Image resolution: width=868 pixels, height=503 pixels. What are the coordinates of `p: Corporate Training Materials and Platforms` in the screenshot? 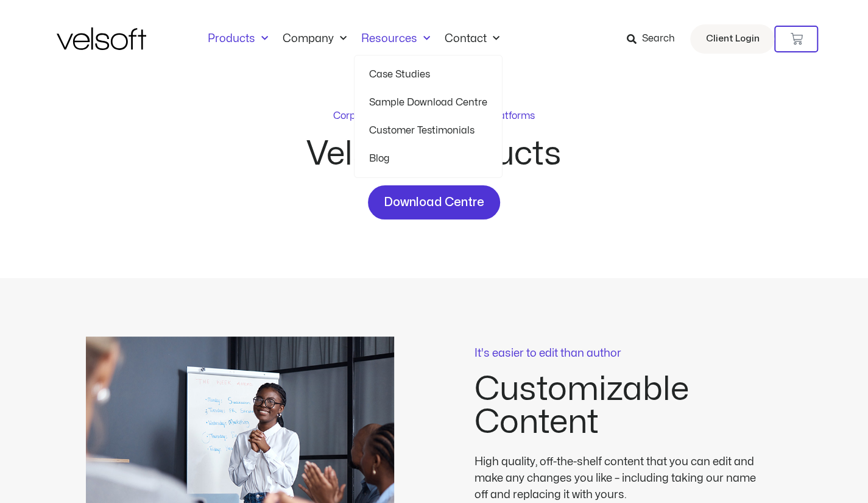 It's located at (434, 116).